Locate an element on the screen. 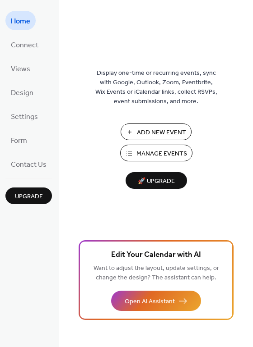 The width and height of the screenshot is (253, 347). span: Home is located at coordinates (20, 21).